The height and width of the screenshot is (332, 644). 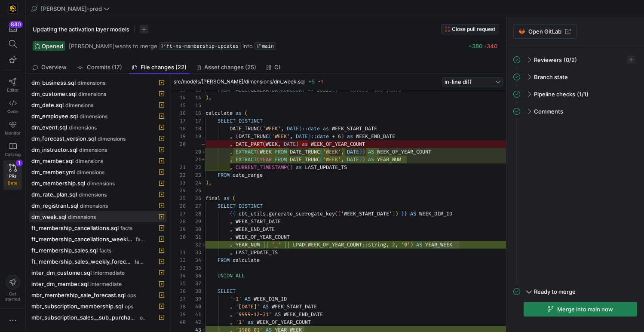 What do you see at coordinates (236, 299) in the screenshot?
I see `span: '-1'` at bounding box center [236, 299].